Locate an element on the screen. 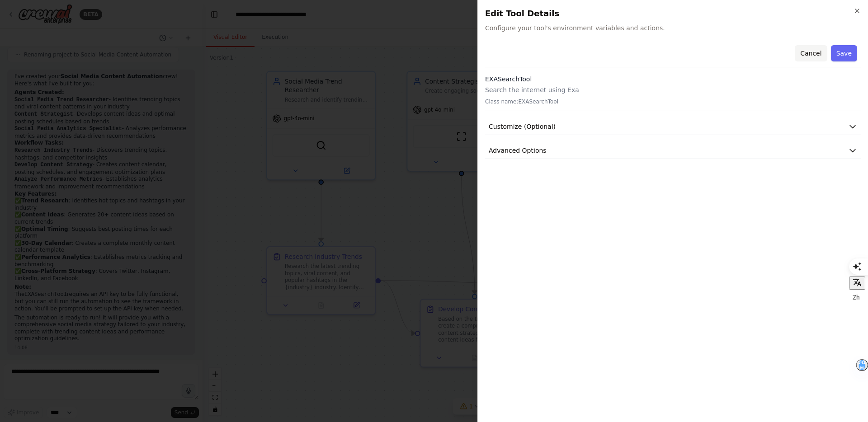 The image size is (868, 422). p: Class name: EXASearchTool is located at coordinates (672, 101).